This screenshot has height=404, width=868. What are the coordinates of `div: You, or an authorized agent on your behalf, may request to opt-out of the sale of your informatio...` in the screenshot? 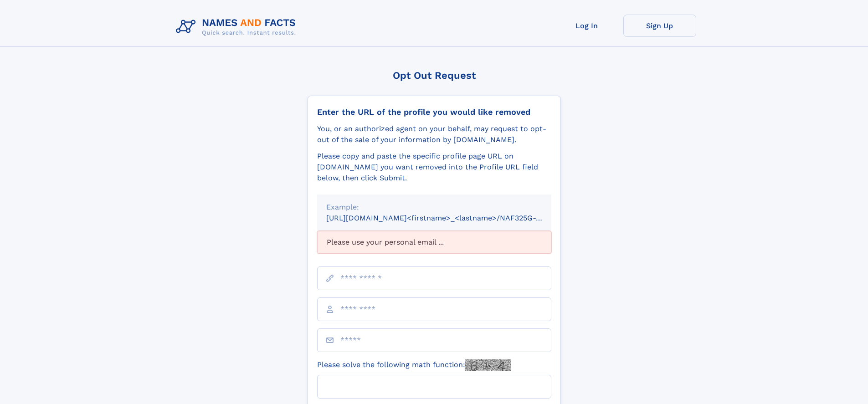 It's located at (434, 134).